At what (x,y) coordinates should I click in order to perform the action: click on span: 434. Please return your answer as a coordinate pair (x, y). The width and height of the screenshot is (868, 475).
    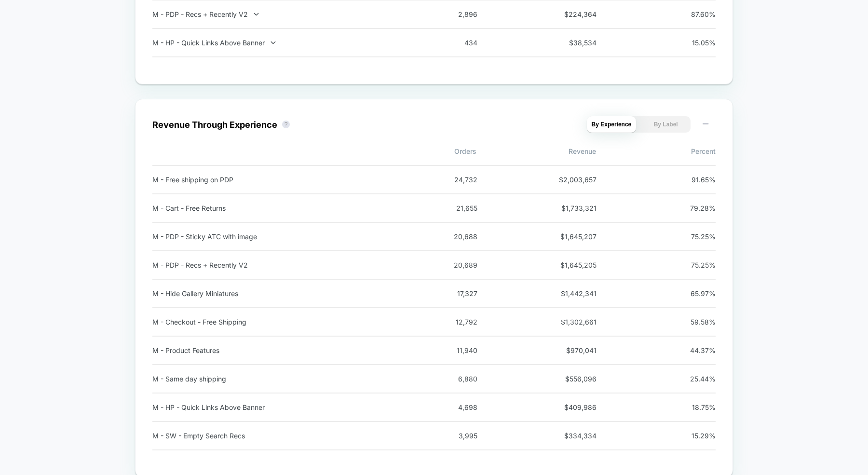
    Looking at the image, I should click on (456, 42).